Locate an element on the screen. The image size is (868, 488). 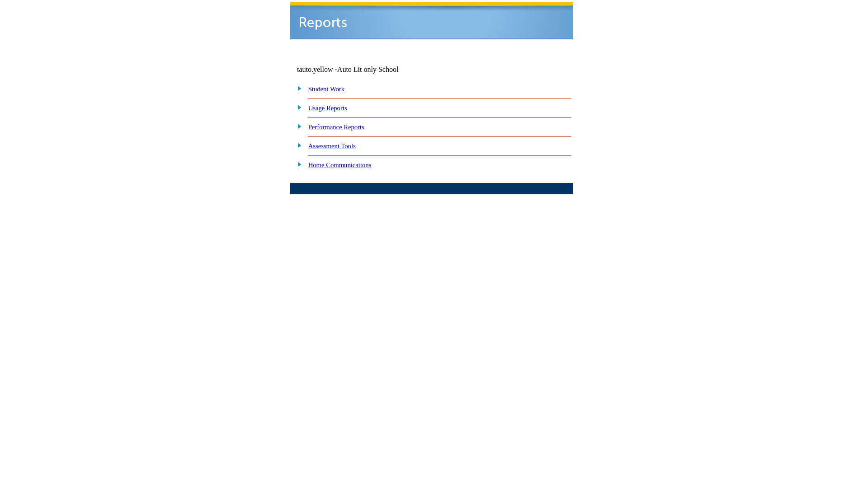
img: header is located at coordinates (431, 20).